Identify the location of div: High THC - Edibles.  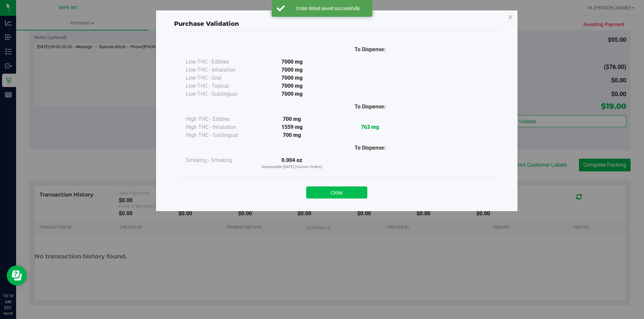
(219, 119).